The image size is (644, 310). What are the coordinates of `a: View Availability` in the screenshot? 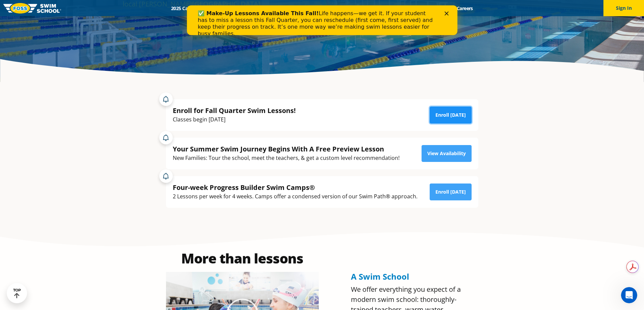 It's located at (446, 154).